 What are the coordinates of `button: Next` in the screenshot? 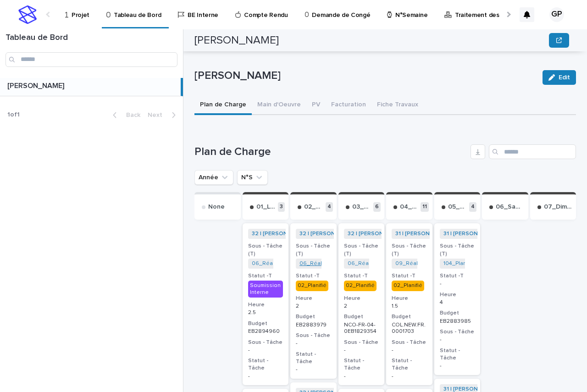 It's located at (163, 115).